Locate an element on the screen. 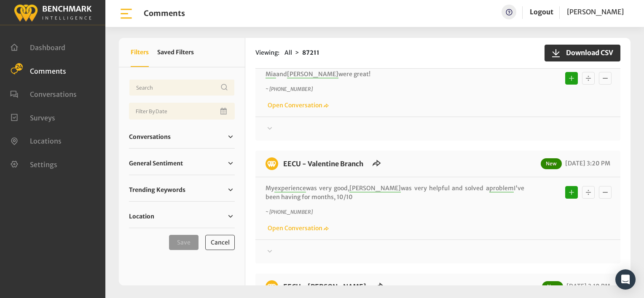  span: Dashboard is located at coordinates (47, 47).